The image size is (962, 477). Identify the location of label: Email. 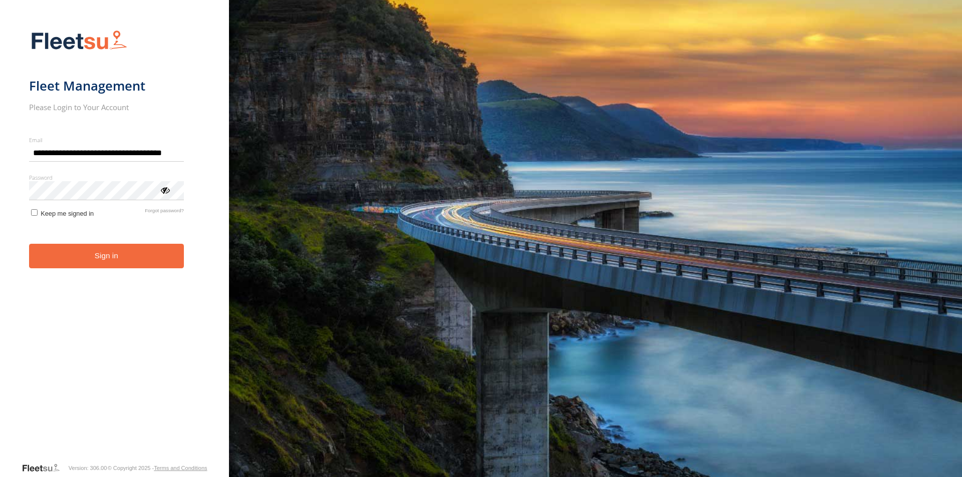
(106, 140).